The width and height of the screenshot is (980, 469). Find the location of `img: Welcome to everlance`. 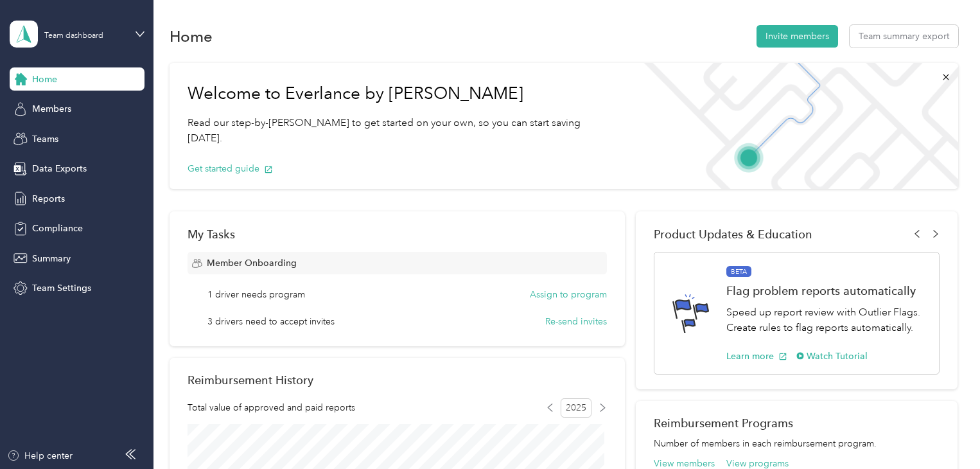

img: Welcome to everlance is located at coordinates (794, 126).